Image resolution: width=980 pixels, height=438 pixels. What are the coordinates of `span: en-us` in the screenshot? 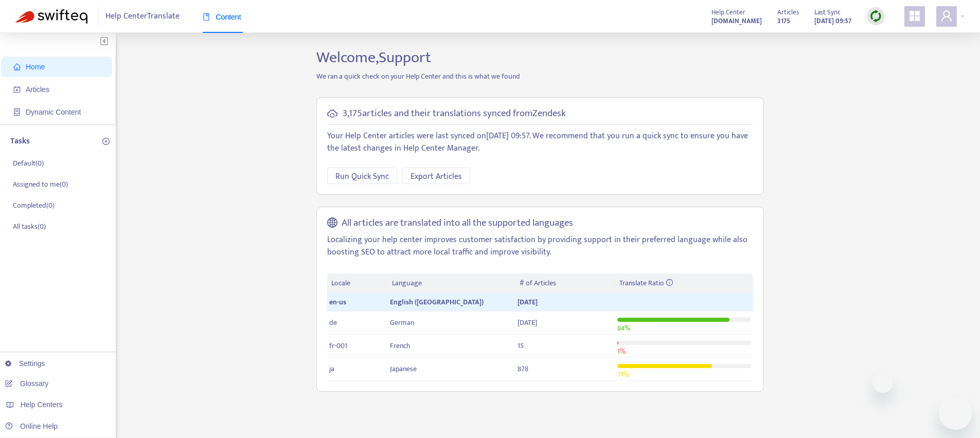 It's located at (338, 302).